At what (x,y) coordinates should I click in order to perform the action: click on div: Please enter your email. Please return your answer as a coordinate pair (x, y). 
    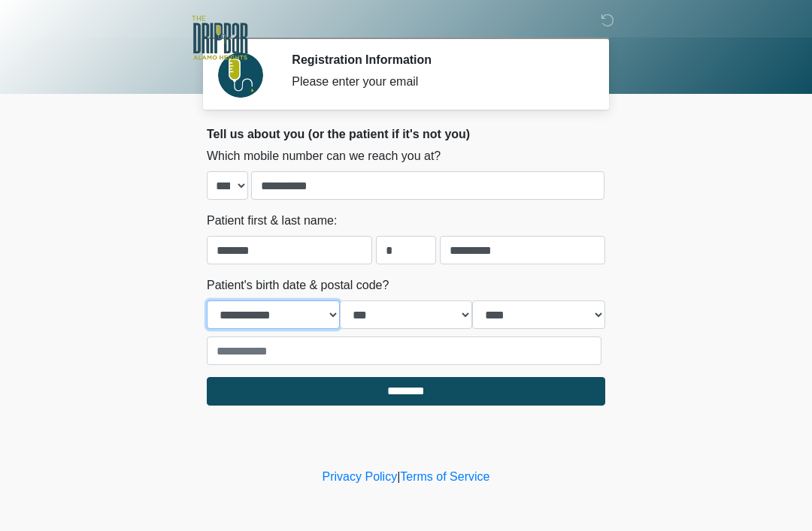
    Looking at the image, I should click on (437, 82).